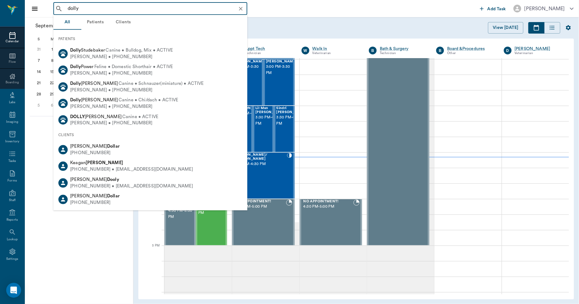 The width and height of the screenshot is (579, 304). I want to click on div: Sunday, September 7, 2025, so click(39, 61).